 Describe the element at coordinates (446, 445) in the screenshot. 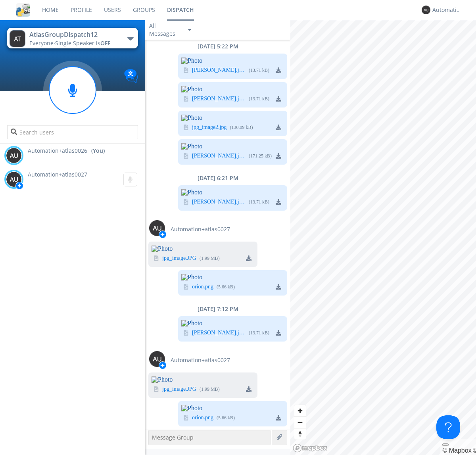

I see `button: Toggle attribution` at that location.